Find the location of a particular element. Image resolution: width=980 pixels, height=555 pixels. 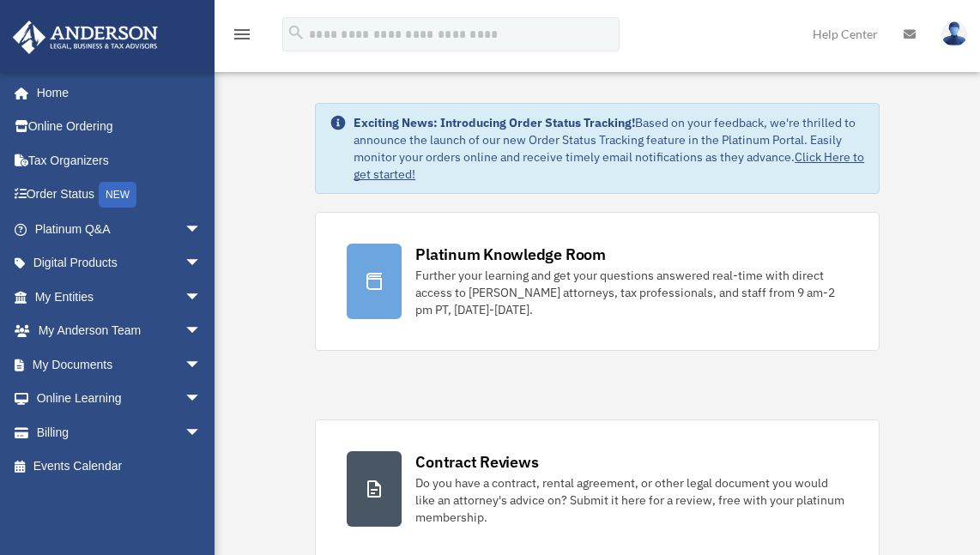

div: Based on your feedback, we're thrilled to announce the launch of our new Order Status Tracking fe... is located at coordinates (609, 149).